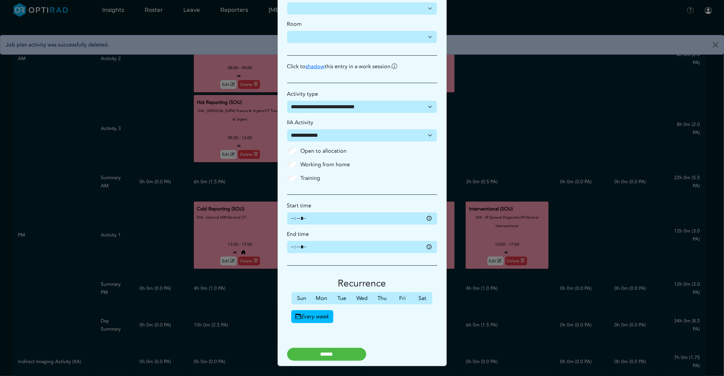 The image size is (724, 376). What do you see at coordinates (303, 94) in the screenshot?
I see `label: Activity type` at bounding box center [303, 94].